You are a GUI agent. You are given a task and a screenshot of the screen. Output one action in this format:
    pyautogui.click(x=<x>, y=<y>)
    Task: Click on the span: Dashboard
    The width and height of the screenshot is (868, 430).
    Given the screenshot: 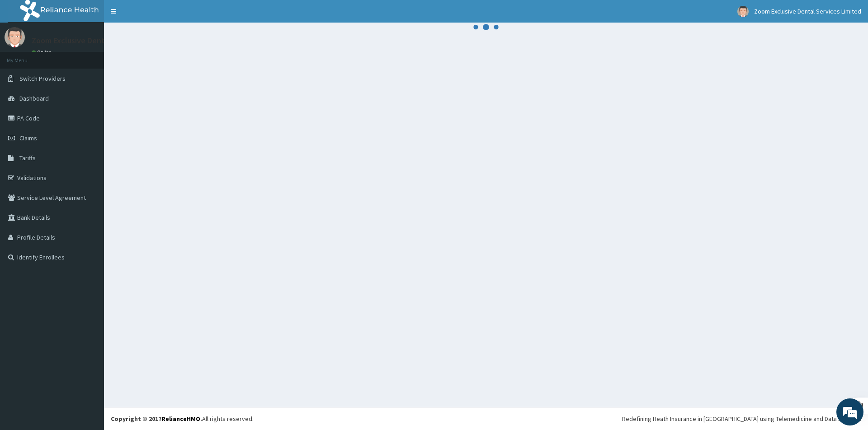 What is the action you would take?
    pyautogui.click(x=34, y=99)
    